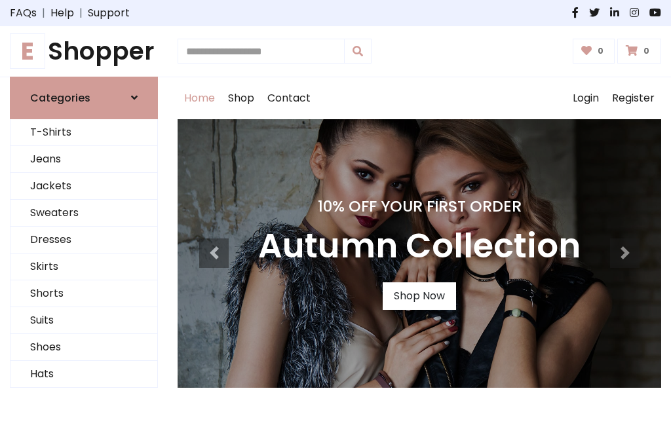 The height and width of the screenshot is (431, 671). Describe the element at coordinates (60, 98) in the screenshot. I see `h6: Categories` at that location.